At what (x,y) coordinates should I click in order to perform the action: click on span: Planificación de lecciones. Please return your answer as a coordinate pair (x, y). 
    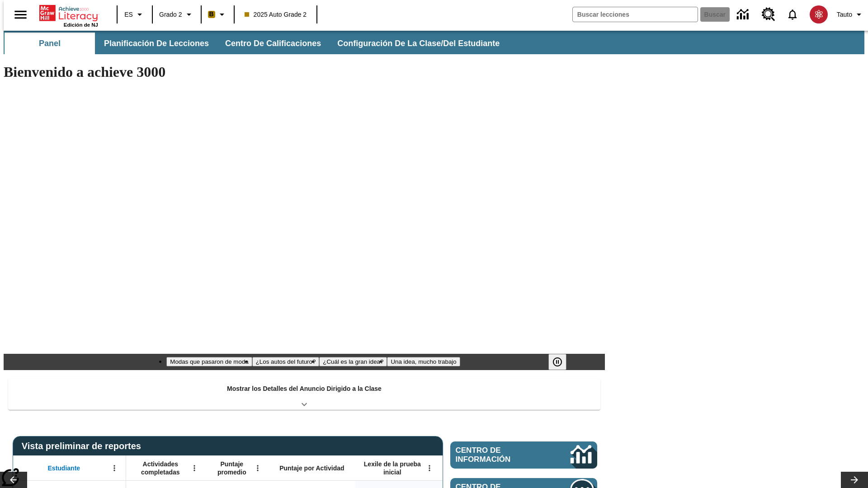
    Looking at the image, I should click on (156, 44).